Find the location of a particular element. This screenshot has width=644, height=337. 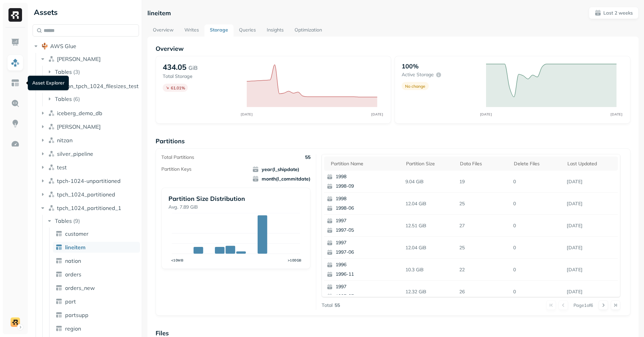

p: Last 2 weeks is located at coordinates (618, 13).